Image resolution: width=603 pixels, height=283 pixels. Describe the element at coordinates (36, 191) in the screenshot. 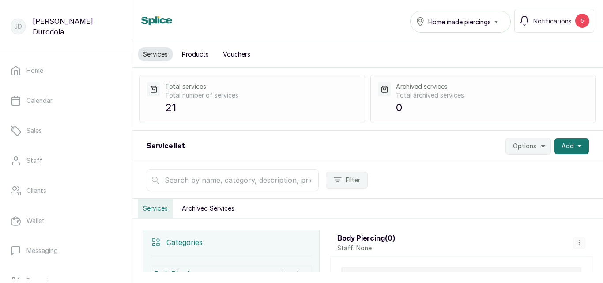

I see `p: Clients` at that location.